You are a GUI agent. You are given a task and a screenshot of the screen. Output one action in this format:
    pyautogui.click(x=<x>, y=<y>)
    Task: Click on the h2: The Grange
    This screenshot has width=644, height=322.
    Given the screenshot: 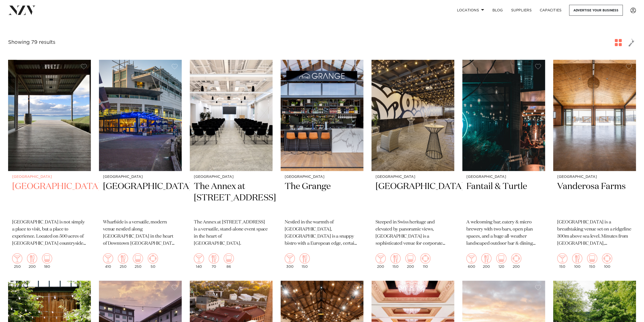 What is the action you would take?
    pyautogui.click(x=322, y=198)
    